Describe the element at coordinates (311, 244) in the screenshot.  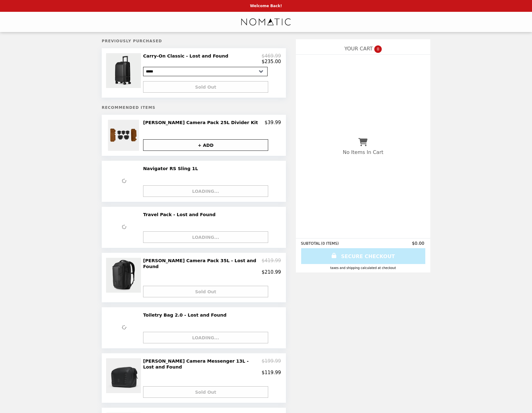
I see `span: SUBTOTAL` at that location.